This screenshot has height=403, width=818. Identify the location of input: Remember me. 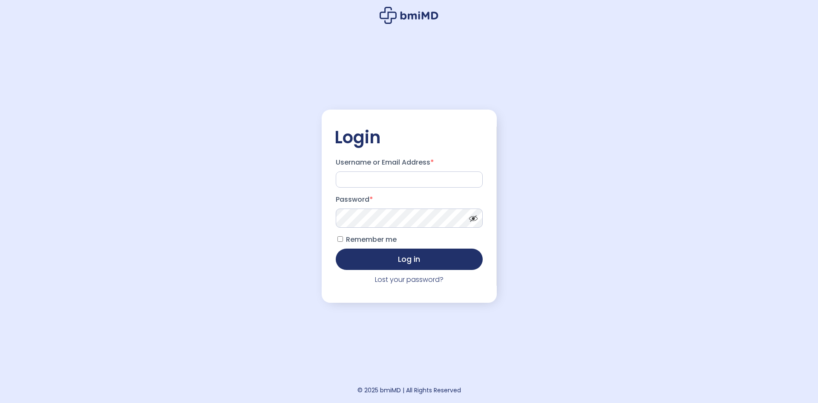
(340, 239).